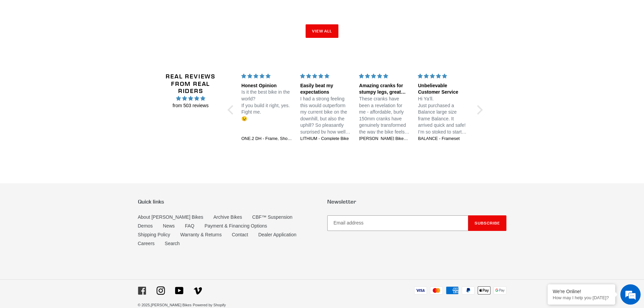 This screenshot has width=644, height=308. I want to click on p: These cranks have been a revelation for me - affordable, burly 150mm cranks have genuinely transf..., so click(384, 116).